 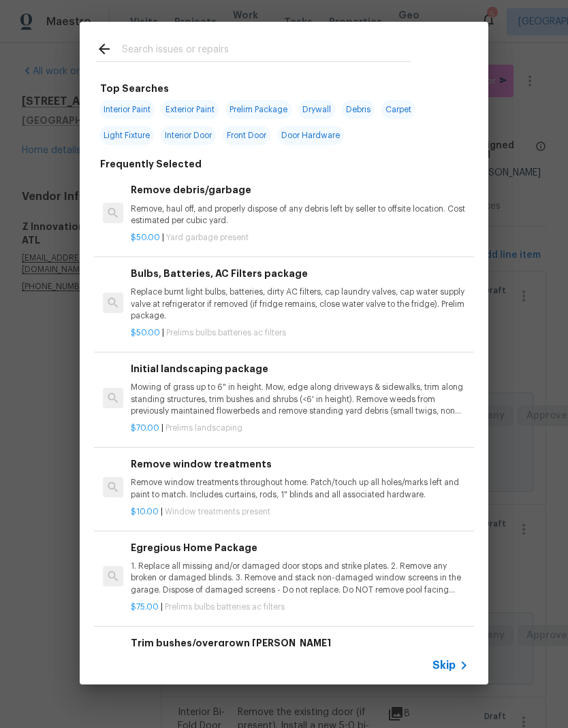 I want to click on p: Replace burnt light bulbs, batteries, dirty AC filters, cap laundry valves, cap water supply valv..., so click(x=299, y=304).